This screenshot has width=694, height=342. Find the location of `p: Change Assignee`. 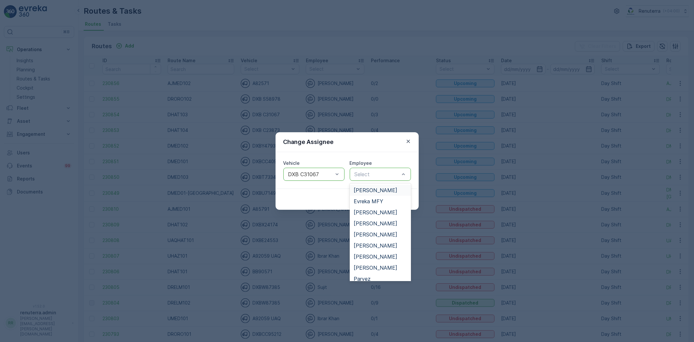

p: Change Assignee is located at coordinates (309, 142).